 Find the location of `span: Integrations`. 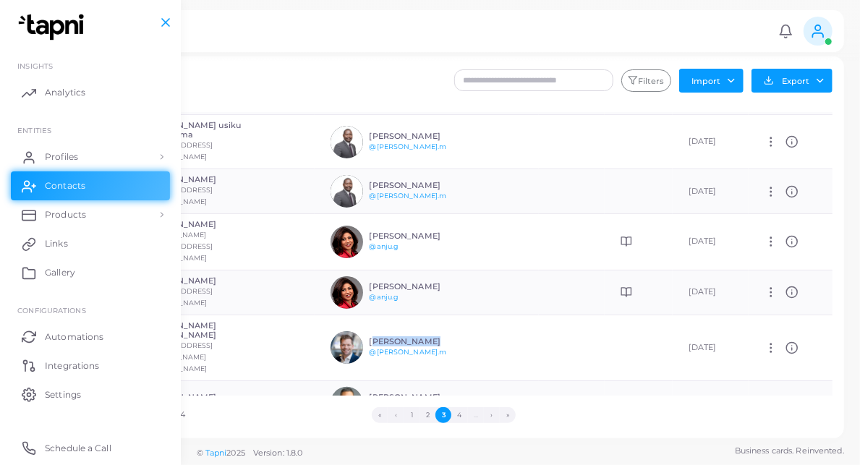

span: Integrations is located at coordinates (72, 366).